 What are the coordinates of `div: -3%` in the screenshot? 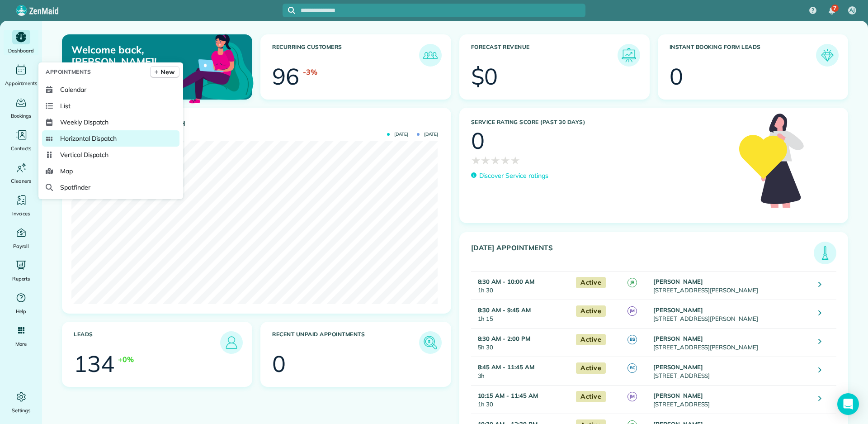 It's located at (311, 72).